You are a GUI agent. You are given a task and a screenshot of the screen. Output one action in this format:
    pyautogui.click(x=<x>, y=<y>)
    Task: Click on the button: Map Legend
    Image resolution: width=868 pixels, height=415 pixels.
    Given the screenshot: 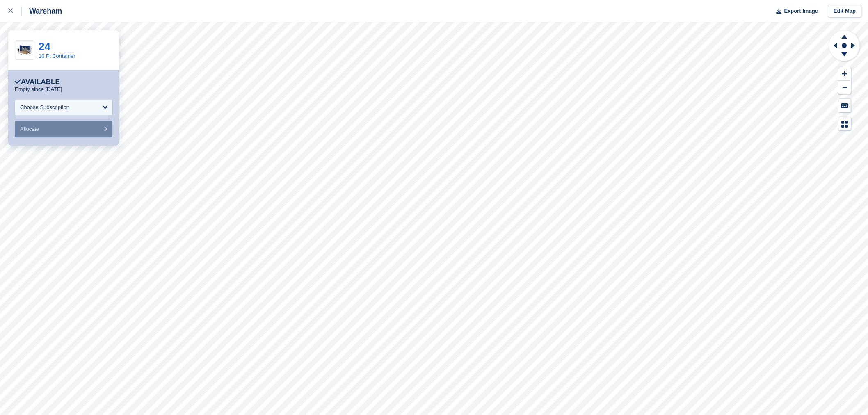 What is the action you would take?
    pyautogui.click(x=844, y=124)
    